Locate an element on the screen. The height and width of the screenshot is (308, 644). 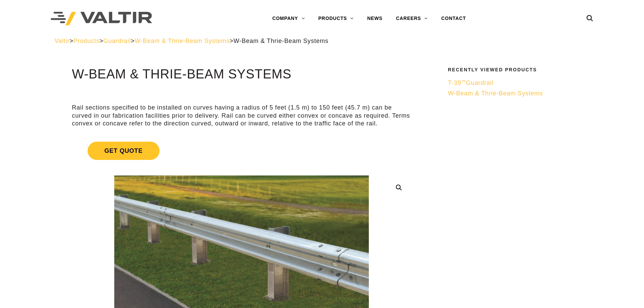
img: Valtir is located at coordinates (102, 18).